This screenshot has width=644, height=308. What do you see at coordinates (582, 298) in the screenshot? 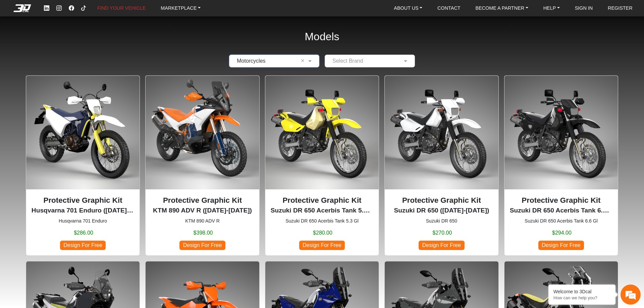
I see `p: How can we help you?` at bounding box center [582, 298].